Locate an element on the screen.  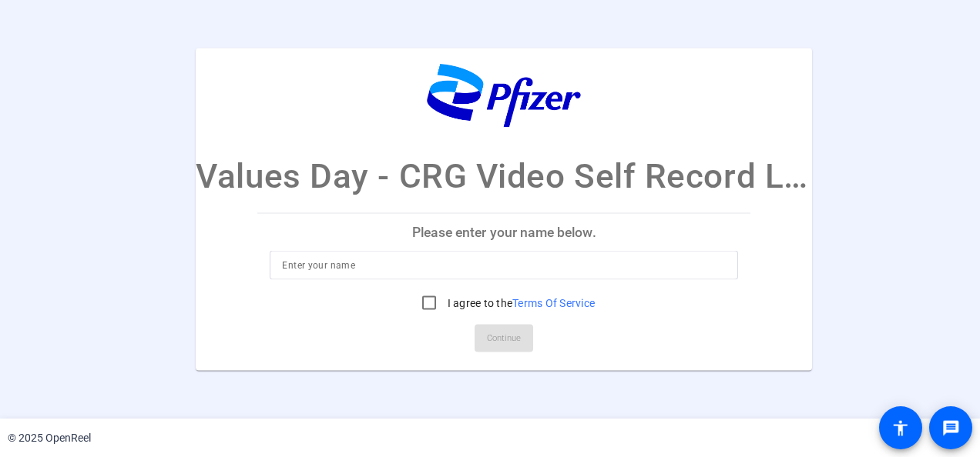
div: © 2025 OpenReel is located at coordinates (49, 438).